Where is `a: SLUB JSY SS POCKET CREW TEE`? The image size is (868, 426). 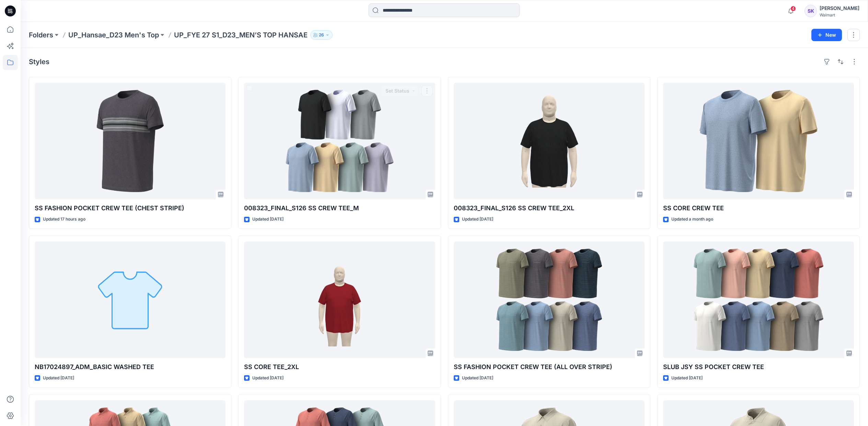
a: SLUB JSY SS POCKET CREW TEE is located at coordinates (758, 299).